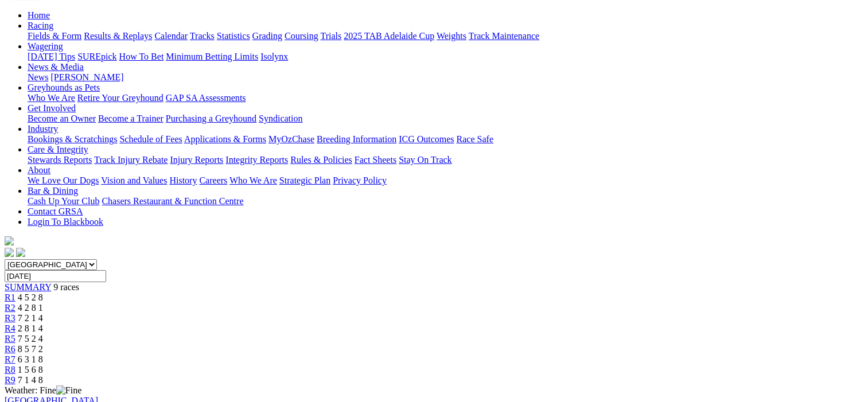  Describe the element at coordinates (142, 56) in the screenshot. I see `a: How To Bet` at that location.